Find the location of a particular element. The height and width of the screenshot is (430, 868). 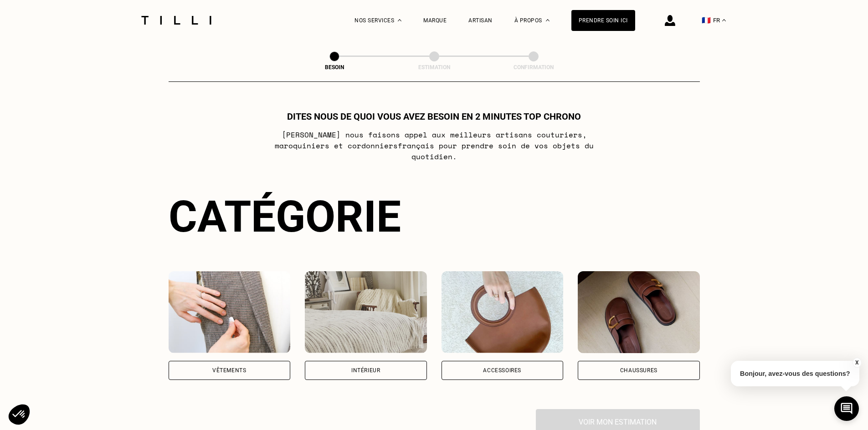

img: Intérieur is located at coordinates (366, 312).